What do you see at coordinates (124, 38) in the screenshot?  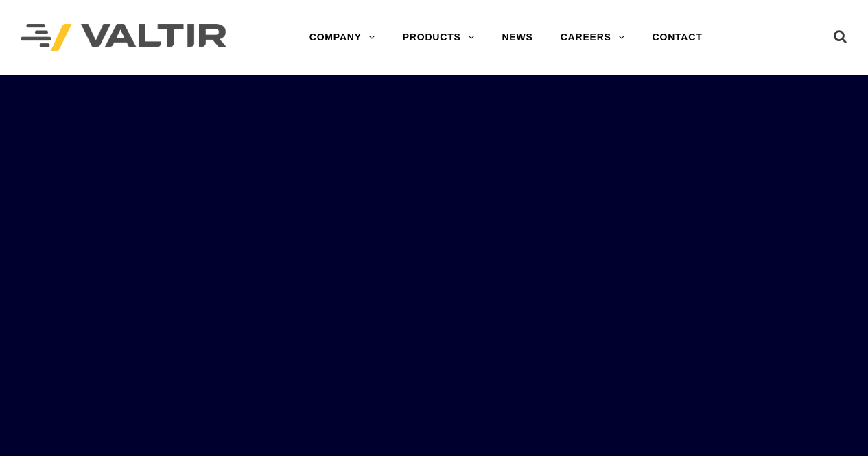 I see `img: Valtir` at bounding box center [124, 38].